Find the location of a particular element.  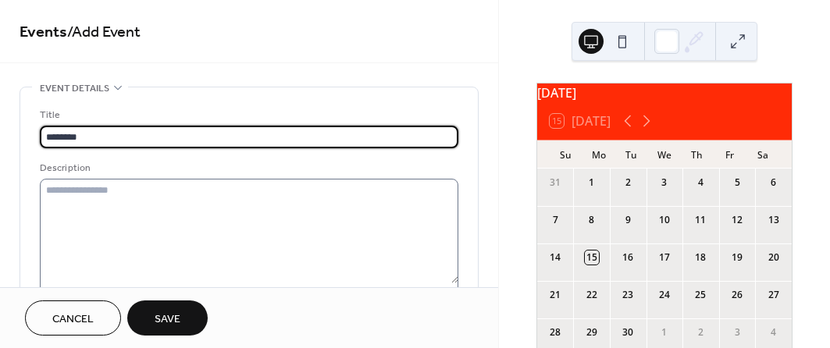

div: 8 is located at coordinates (592, 220).